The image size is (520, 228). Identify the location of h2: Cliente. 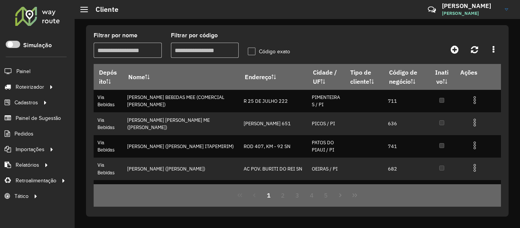
(103, 10).